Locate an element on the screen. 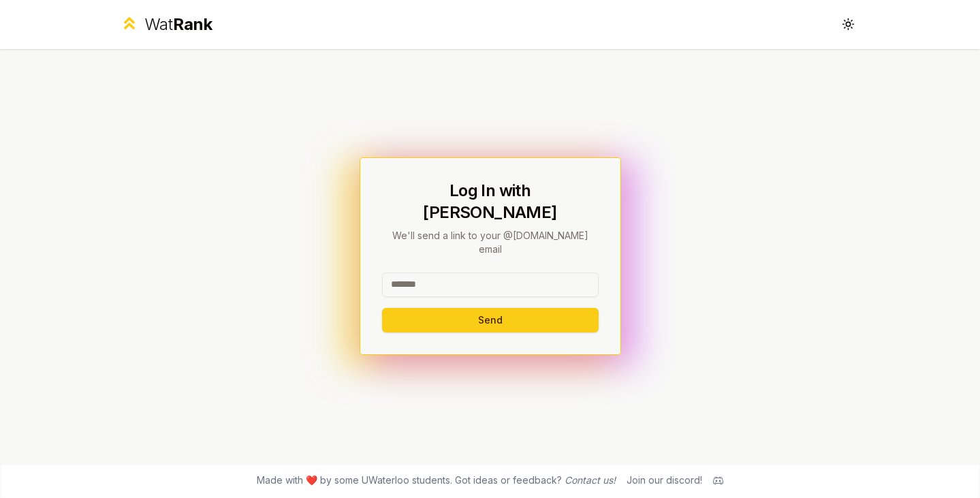 The width and height of the screenshot is (980, 498). a: WatRank is located at coordinates (166, 25).